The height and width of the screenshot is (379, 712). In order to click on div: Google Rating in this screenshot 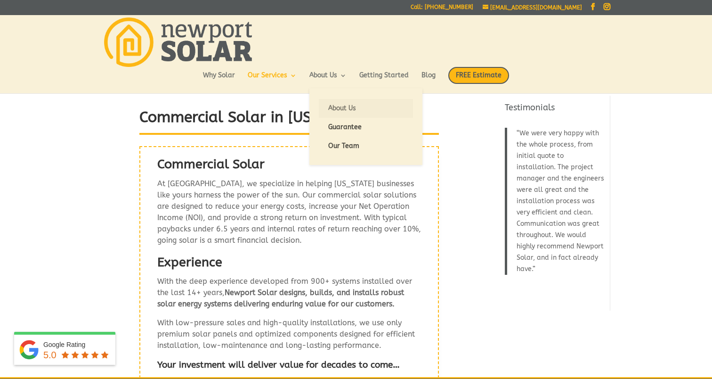, I will do `click(77, 344)`.